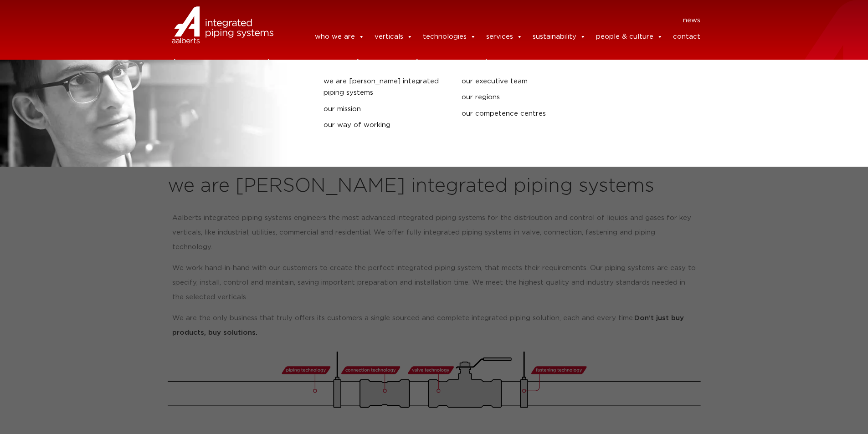 This screenshot has height=434, width=868. What do you see at coordinates (523, 81) in the screenshot?
I see `a: our executive team` at bounding box center [523, 81].